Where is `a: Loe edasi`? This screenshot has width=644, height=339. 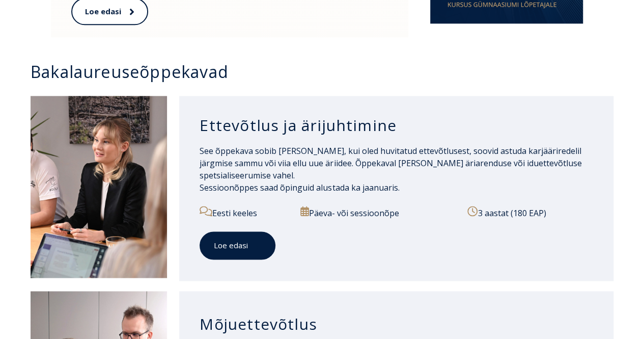
a: Loe edasi is located at coordinates (237, 245).